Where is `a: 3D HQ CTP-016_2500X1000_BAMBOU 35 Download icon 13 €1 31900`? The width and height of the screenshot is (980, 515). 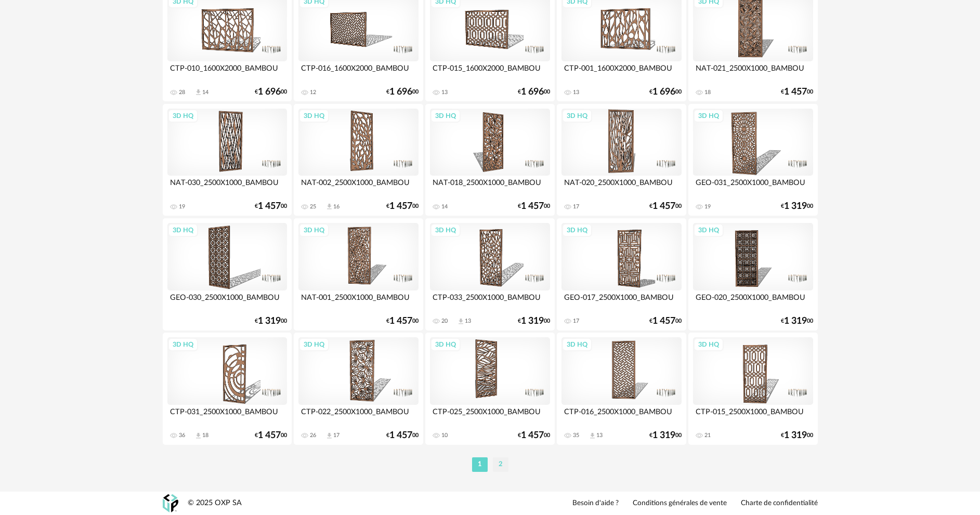 a: 3D HQ CTP-016_2500X1000_BAMBOU 35 Download icon 13 €1 31900 is located at coordinates (621, 388).